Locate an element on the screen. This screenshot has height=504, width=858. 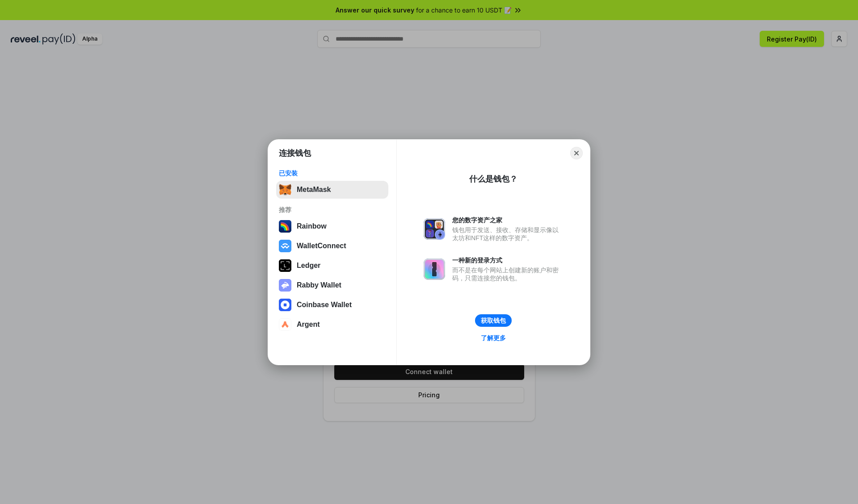
div: 推荐 is located at coordinates (332, 210).